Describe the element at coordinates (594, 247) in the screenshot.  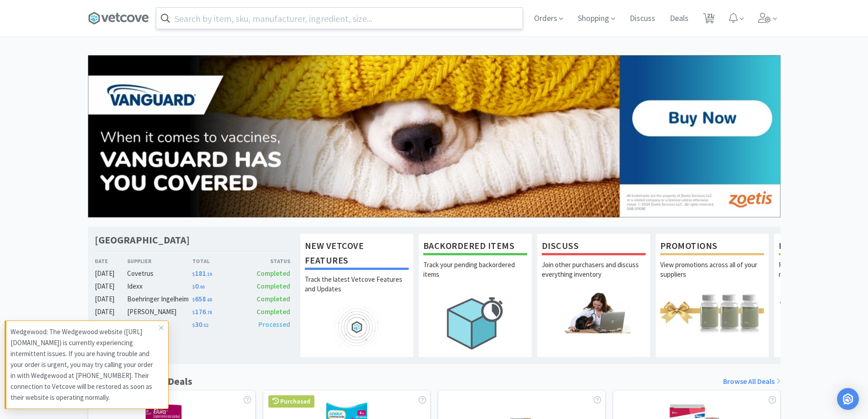
I see `h1: Discuss` at that location.